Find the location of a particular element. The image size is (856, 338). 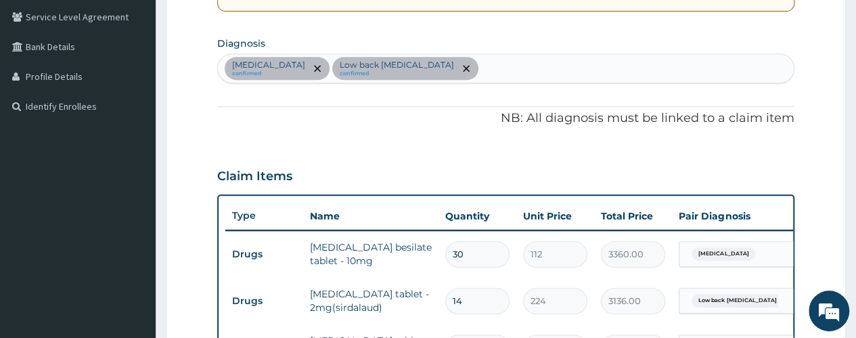

div: Minimize live chat window is located at coordinates (238, 23).